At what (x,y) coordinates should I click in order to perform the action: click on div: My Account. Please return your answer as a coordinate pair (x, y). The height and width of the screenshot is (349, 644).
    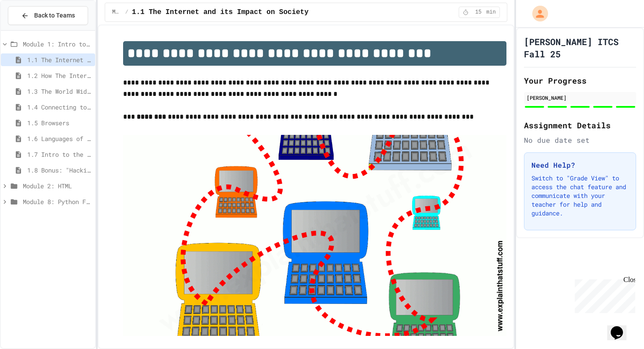
    Looking at the image, I should click on (537, 13).